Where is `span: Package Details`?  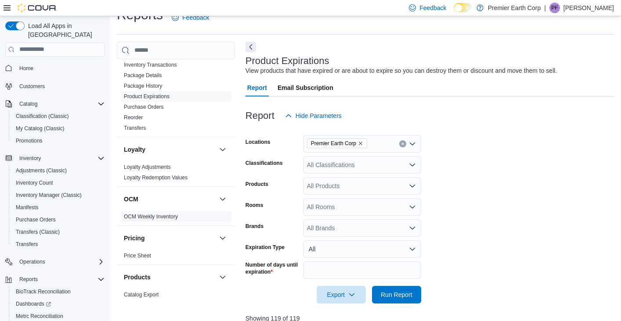
span: Package Details is located at coordinates (143, 76).